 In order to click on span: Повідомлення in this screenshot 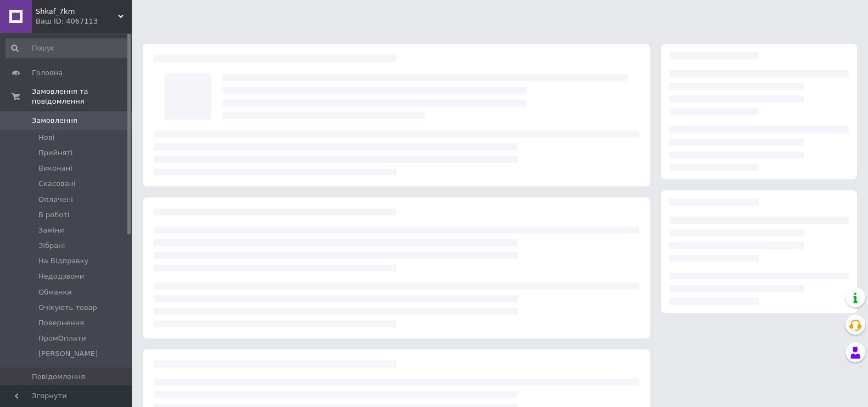, I will do `click(59, 377)`.